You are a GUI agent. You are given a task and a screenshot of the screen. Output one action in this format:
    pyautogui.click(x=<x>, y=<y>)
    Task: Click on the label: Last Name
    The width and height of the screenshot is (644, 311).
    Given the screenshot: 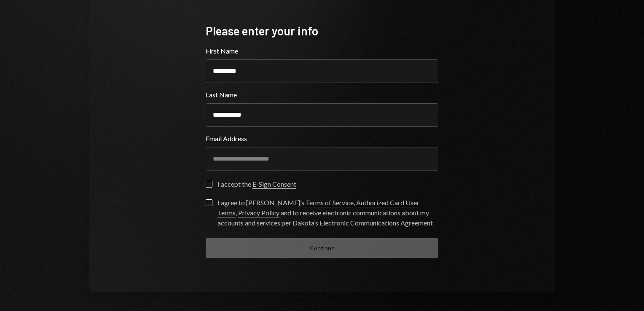 What is the action you would take?
    pyautogui.click(x=322, y=95)
    